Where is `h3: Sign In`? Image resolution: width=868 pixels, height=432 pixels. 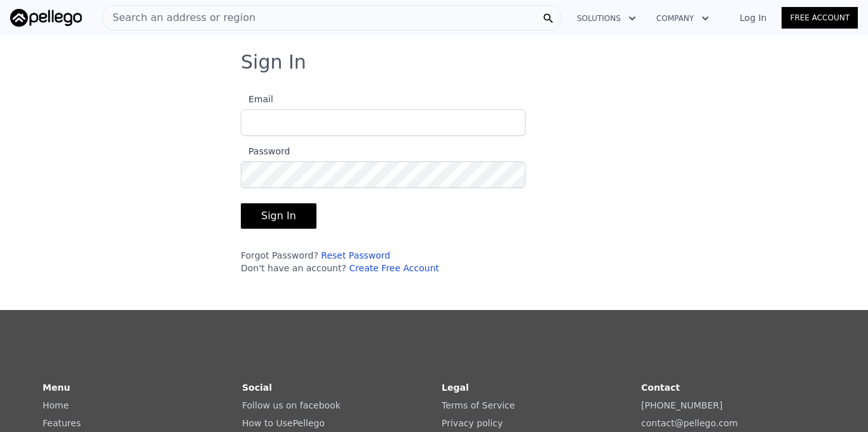 h3: Sign In is located at coordinates (434, 62).